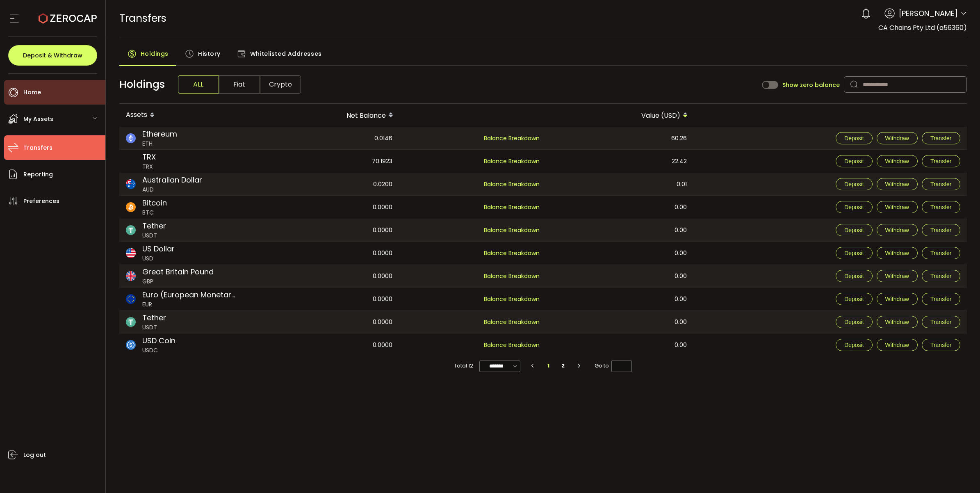 Image resolution: width=980 pixels, height=493 pixels. What do you see at coordinates (160, 134) in the screenshot?
I see `span: Ethereum` at bounding box center [160, 134].